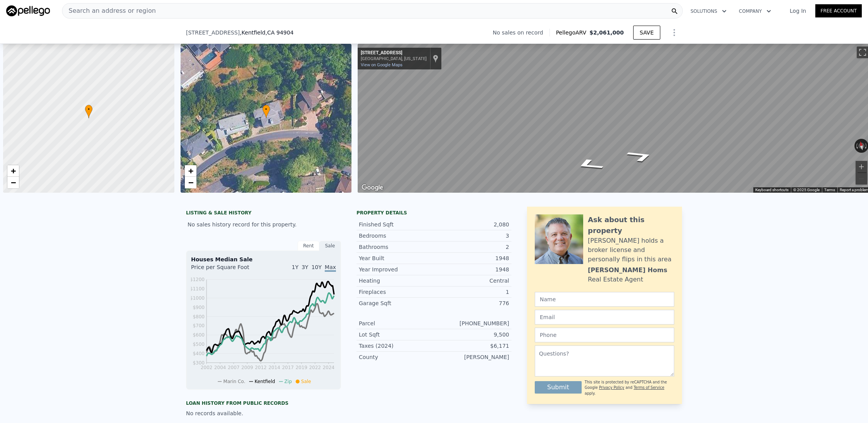 This screenshot has height=423, width=868. What do you see at coordinates (331, 246) in the screenshot?
I see `div: Sale` at bounding box center [331, 246].